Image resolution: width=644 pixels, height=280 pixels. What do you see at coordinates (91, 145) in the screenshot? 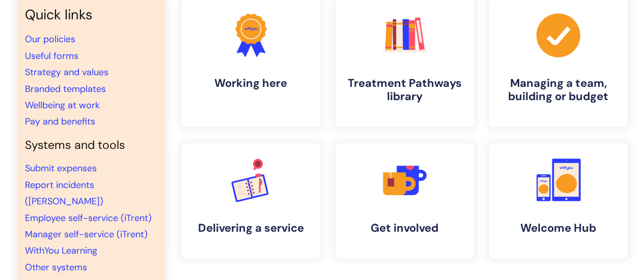
I see `h4: Systems and tools` at bounding box center [91, 145].